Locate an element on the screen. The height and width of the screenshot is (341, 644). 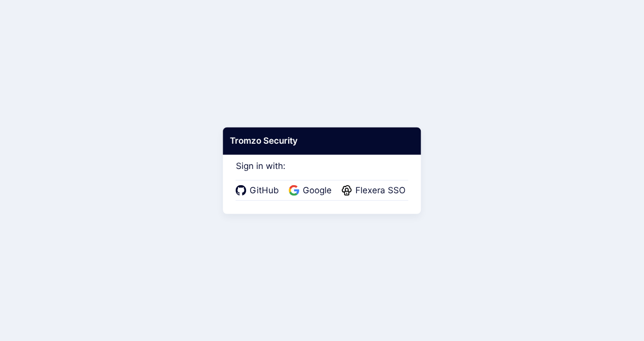
span: GitHub is located at coordinates (265, 191).